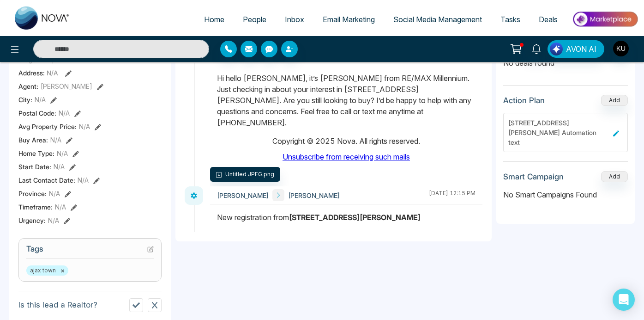 The image size is (644, 320). Describe the element at coordinates (346, 174) in the screenshot. I see `a: Untitled JPEG.png` at that location.